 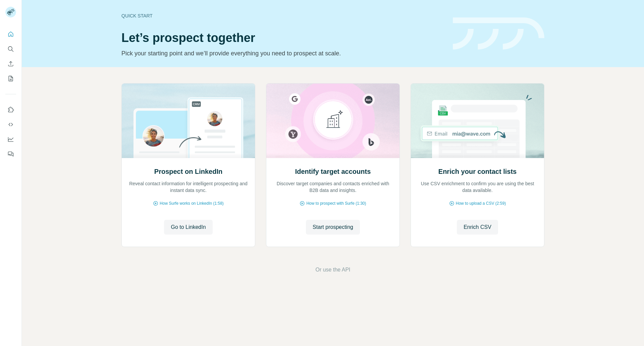 I want to click on button: My lists, so click(x=11, y=78).